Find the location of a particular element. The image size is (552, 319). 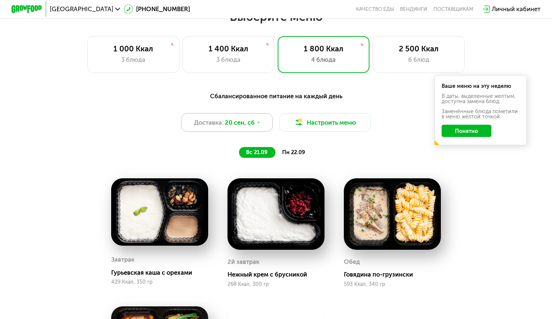

div: 4 блюда is located at coordinates (324, 60).